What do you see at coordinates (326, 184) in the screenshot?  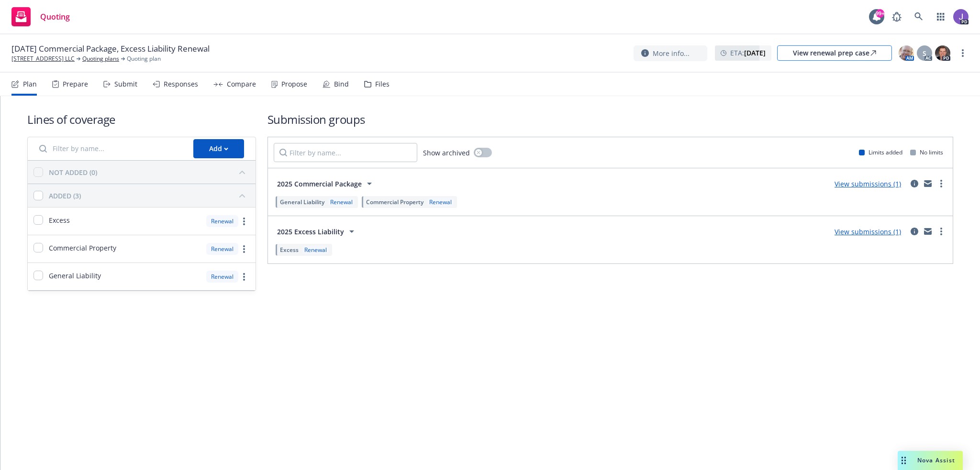 I see `button: 2025 Commercial Package` at bounding box center [326, 184].